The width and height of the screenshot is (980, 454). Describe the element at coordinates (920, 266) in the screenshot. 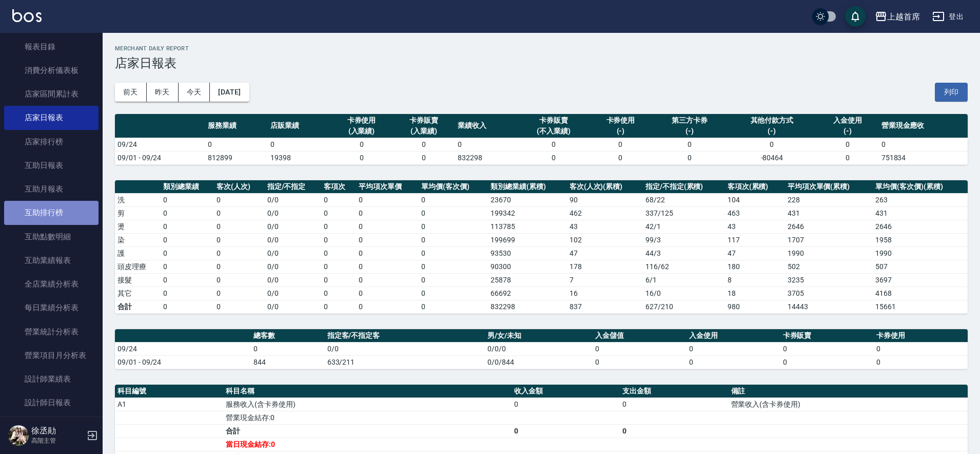

I see `td: 507` at that location.